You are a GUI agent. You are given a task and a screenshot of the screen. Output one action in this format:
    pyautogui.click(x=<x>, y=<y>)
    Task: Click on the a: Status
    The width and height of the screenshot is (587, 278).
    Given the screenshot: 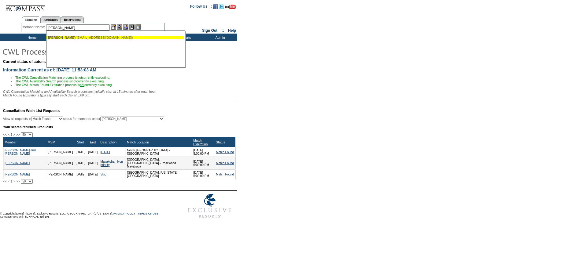 What is the action you would take?
    pyautogui.click(x=220, y=142)
    